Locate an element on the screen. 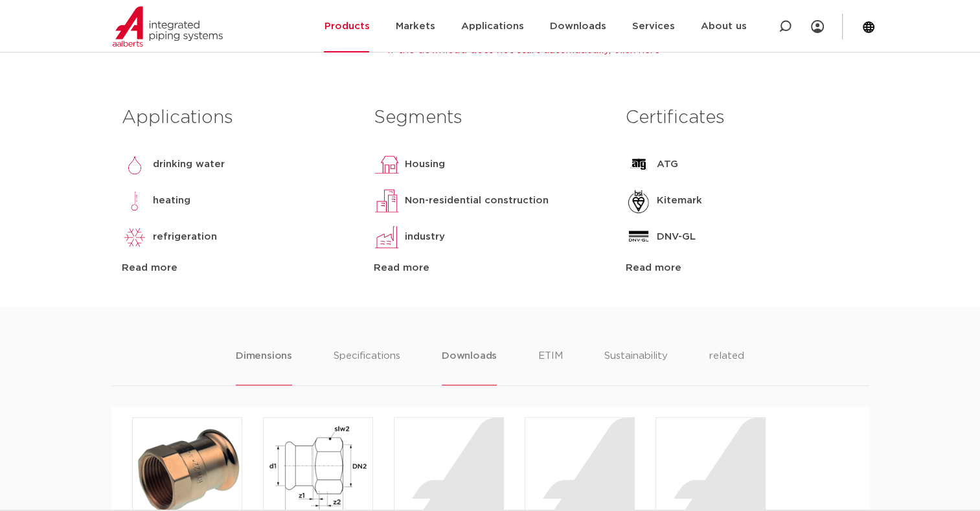 The width and height of the screenshot is (980, 511). img: Kitemark is located at coordinates (639, 201).